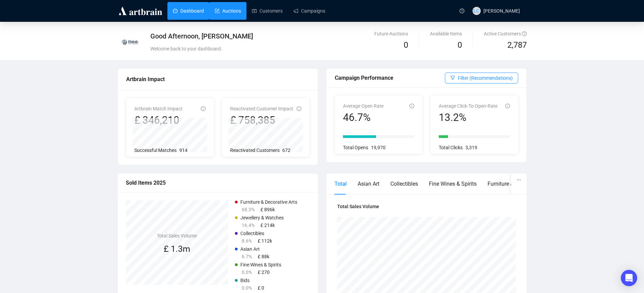 The image size is (644, 293). I want to click on span: £ 88k, so click(264, 256).